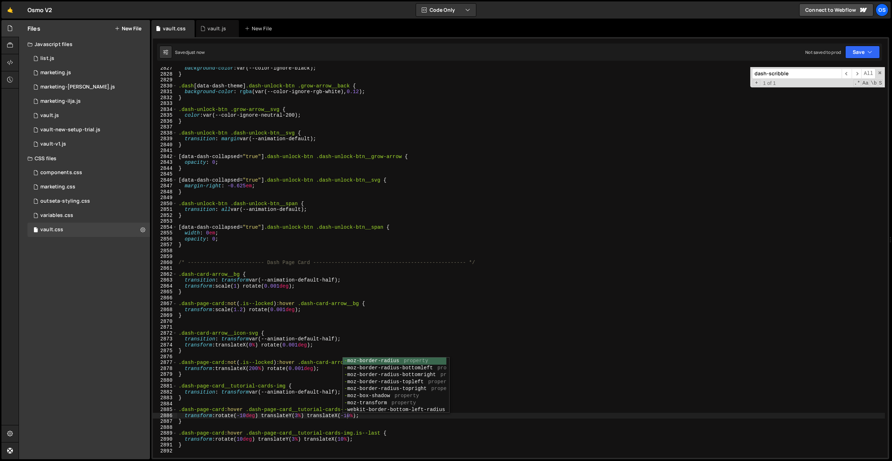  What do you see at coordinates (34, 29) in the screenshot?
I see `h2: Files` at bounding box center [34, 29].